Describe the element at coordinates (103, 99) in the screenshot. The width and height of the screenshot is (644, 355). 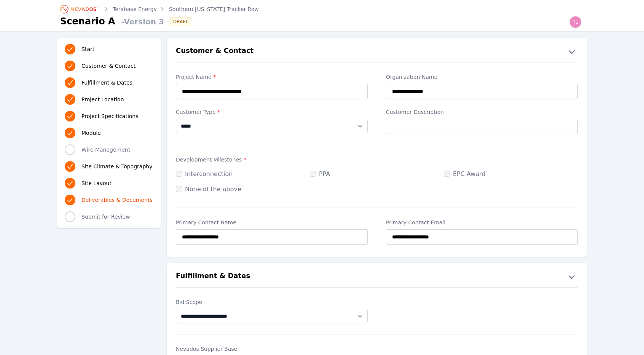
I see `span: Project Location` at that location.